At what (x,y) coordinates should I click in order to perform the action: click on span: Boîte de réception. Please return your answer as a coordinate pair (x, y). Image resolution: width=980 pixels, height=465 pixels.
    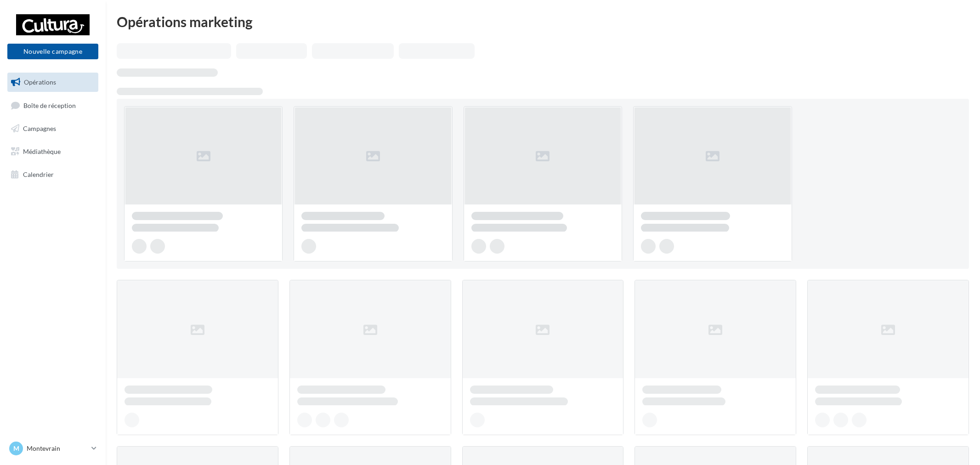
    Looking at the image, I should click on (50, 104).